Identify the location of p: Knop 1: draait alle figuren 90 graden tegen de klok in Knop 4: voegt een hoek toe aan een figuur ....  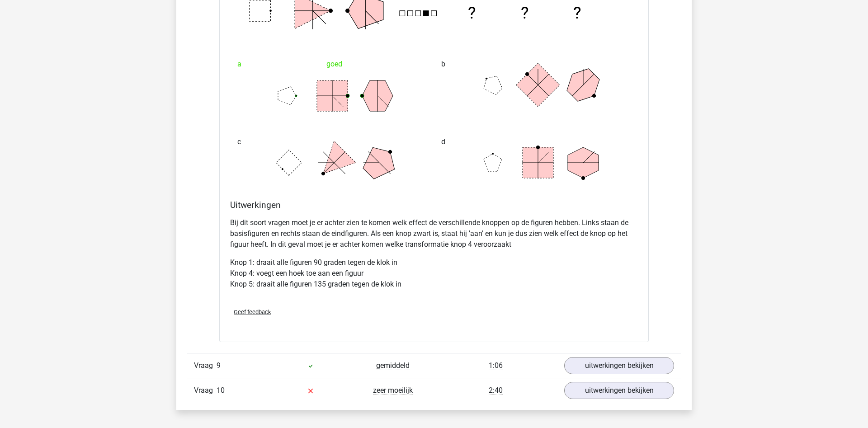
(434, 273).